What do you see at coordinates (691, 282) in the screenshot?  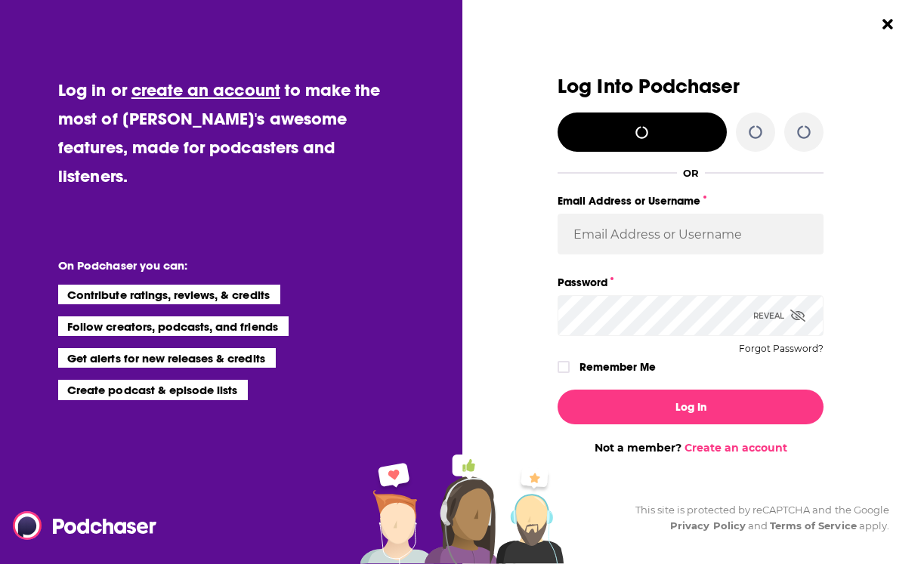 I see `label: Password` at bounding box center [691, 282].